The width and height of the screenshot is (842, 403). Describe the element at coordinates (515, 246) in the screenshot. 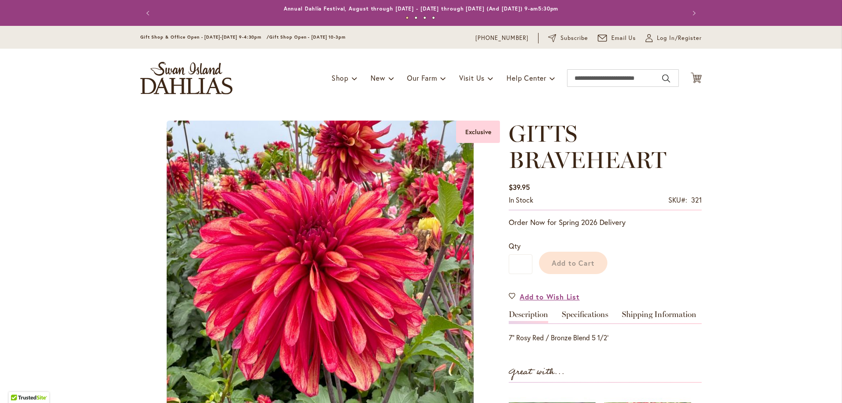

I see `span: Qty` at that location.